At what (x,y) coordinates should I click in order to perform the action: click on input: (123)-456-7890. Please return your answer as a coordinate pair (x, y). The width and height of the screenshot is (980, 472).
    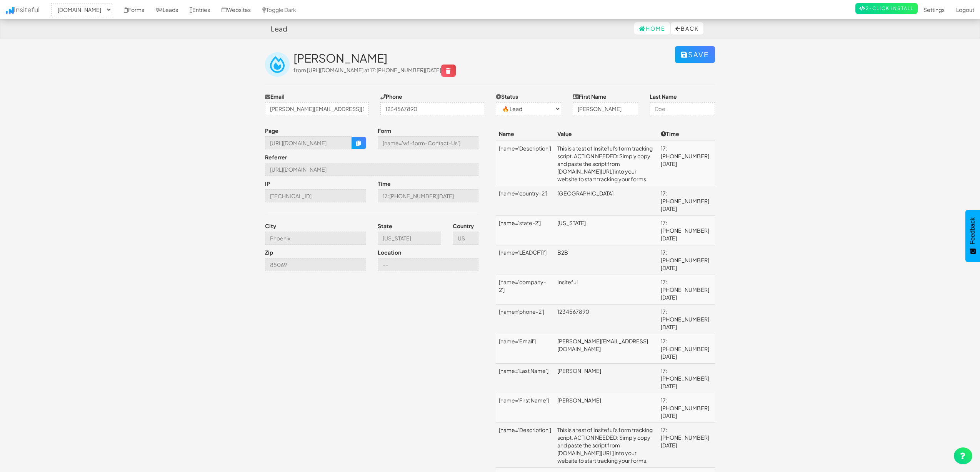
    Looking at the image, I should click on (433, 109).